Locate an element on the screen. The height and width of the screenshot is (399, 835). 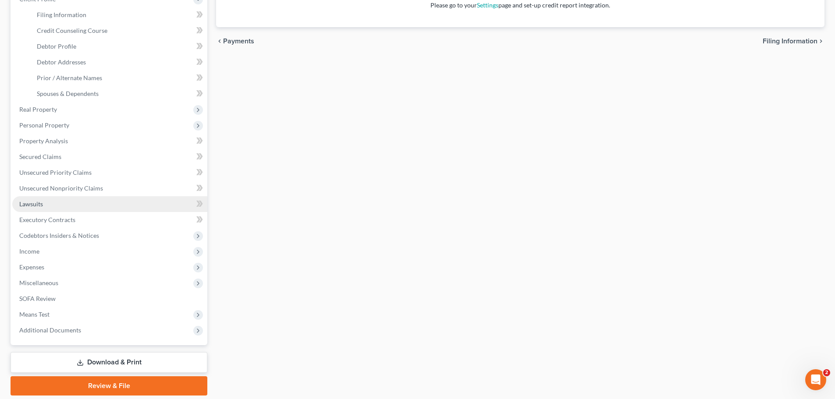
a: Secured Claims is located at coordinates (110, 157).